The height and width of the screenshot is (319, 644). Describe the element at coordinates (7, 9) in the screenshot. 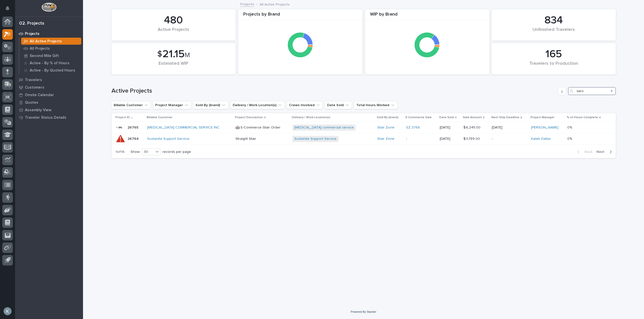

I see `button: Notifications` at that location.